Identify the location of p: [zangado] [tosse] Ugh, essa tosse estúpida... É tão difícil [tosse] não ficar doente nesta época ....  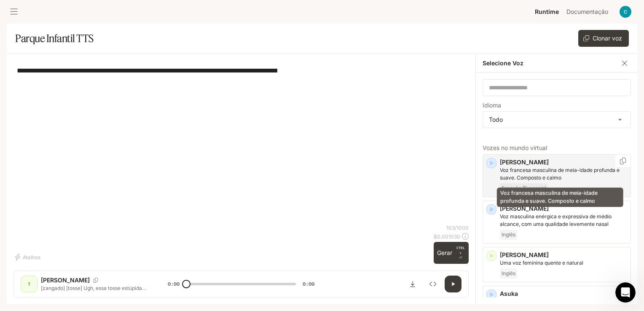
(94, 288).